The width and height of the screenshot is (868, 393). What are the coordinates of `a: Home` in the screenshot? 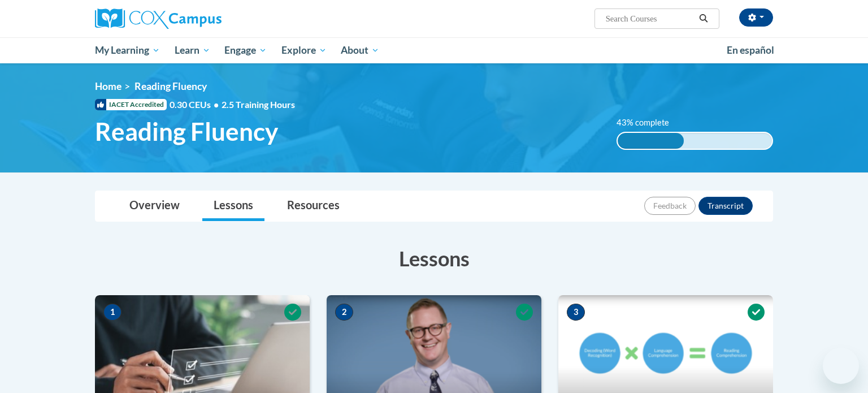 It's located at (108, 86).